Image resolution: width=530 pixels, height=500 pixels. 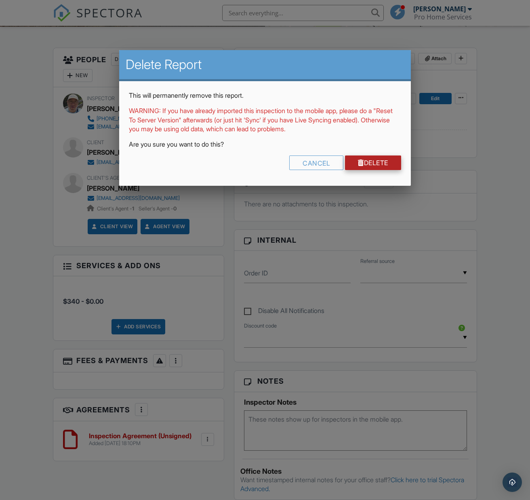 I want to click on div: Cancel, so click(x=316, y=163).